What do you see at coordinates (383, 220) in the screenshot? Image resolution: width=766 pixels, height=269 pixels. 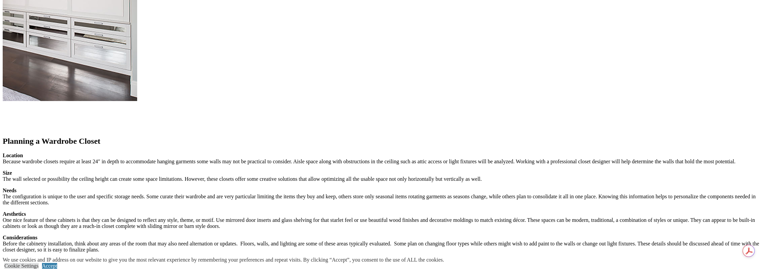 I see `p: One nice feature of these cabinets is that they can be designed to reflect any style, theme, or m...` at bounding box center [383, 220].